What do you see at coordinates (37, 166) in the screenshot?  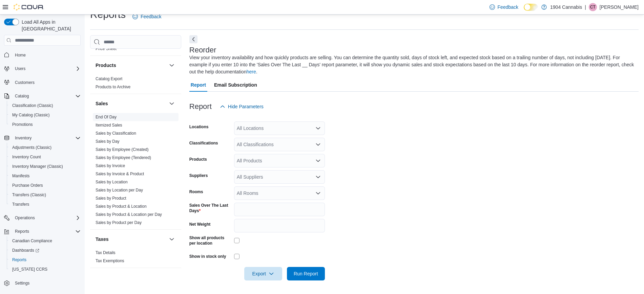 I see `span: Inventory Manager (Classic)` at bounding box center [37, 166].